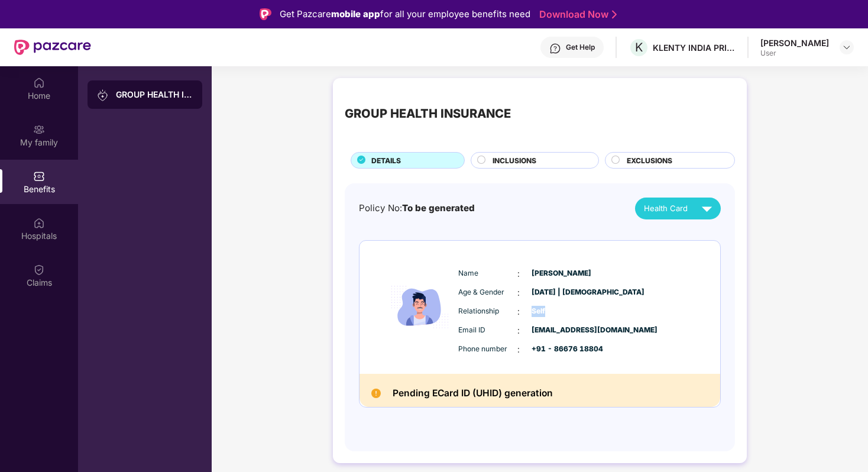 The width and height of the screenshot is (868, 472). What do you see at coordinates (53, 47) in the screenshot?
I see `img: New Pazcare Logo` at bounding box center [53, 47].